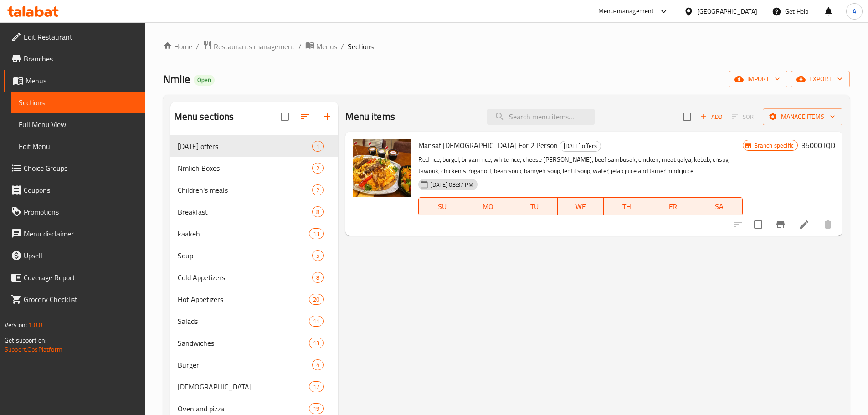 The width and height of the screenshot is (868, 415). What do you see at coordinates (243, 343) in the screenshot?
I see `span: Sandwiches` at bounding box center [243, 343].